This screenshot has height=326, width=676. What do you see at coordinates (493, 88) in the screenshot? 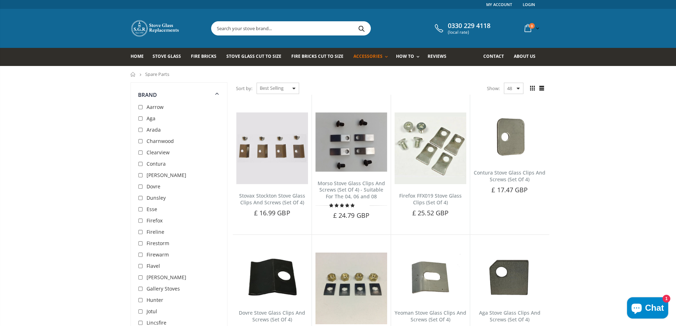
I see `span: Show:` at bounding box center [493, 88].